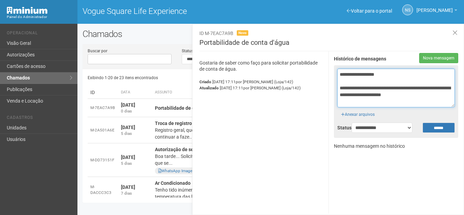  I want to click on strong: Criado, so click(205, 82).